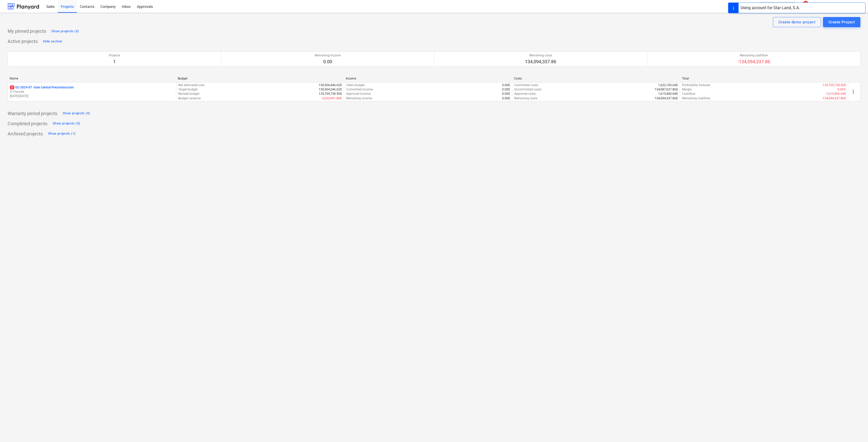 This screenshot has height=442, width=868. What do you see at coordinates (328, 62) in the screenshot?
I see `p: 0.00` at bounding box center [328, 62].